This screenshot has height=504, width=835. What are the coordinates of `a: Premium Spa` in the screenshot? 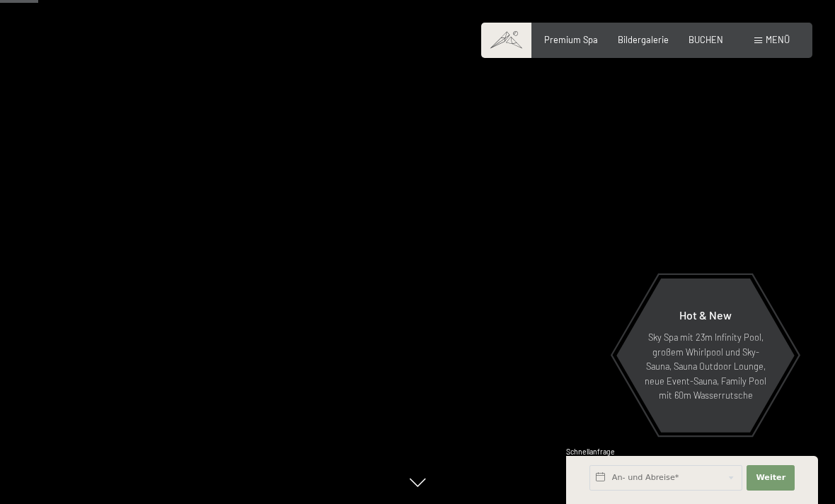 It's located at (571, 39).